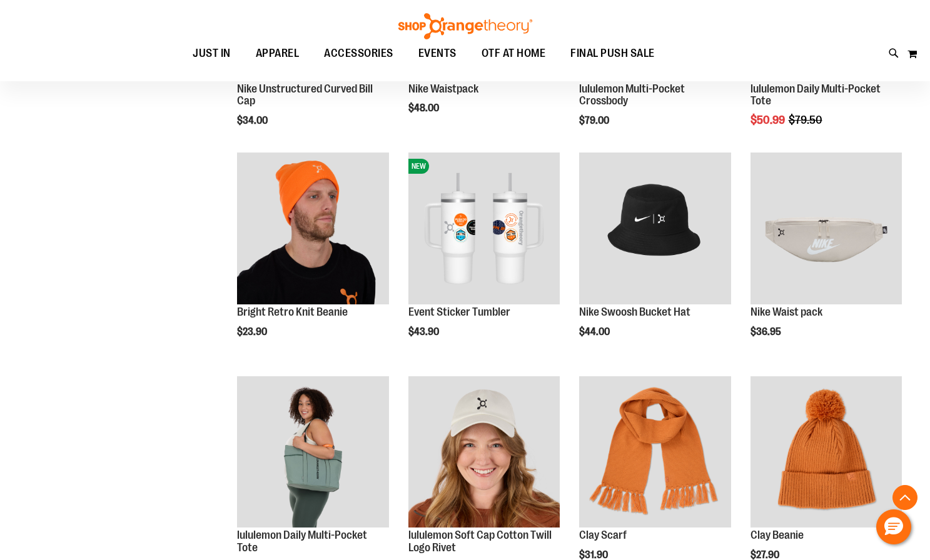  Describe the element at coordinates (278, 53) in the screenshot. I see `span: APPAREL` at that location.